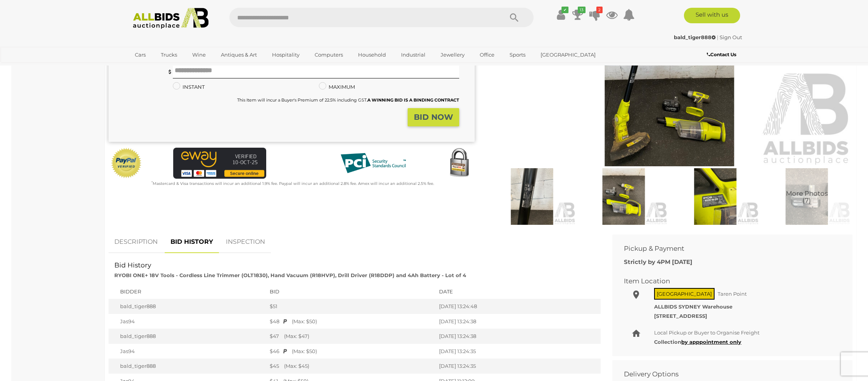  I want to click on a: 13, so click(578, 15).